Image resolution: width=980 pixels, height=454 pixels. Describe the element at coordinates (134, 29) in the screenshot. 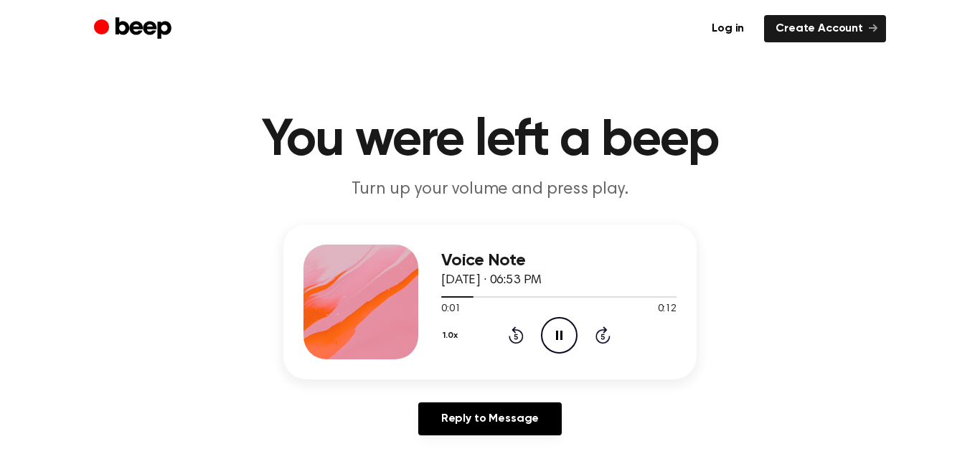

I see `a: Beep` at that location.